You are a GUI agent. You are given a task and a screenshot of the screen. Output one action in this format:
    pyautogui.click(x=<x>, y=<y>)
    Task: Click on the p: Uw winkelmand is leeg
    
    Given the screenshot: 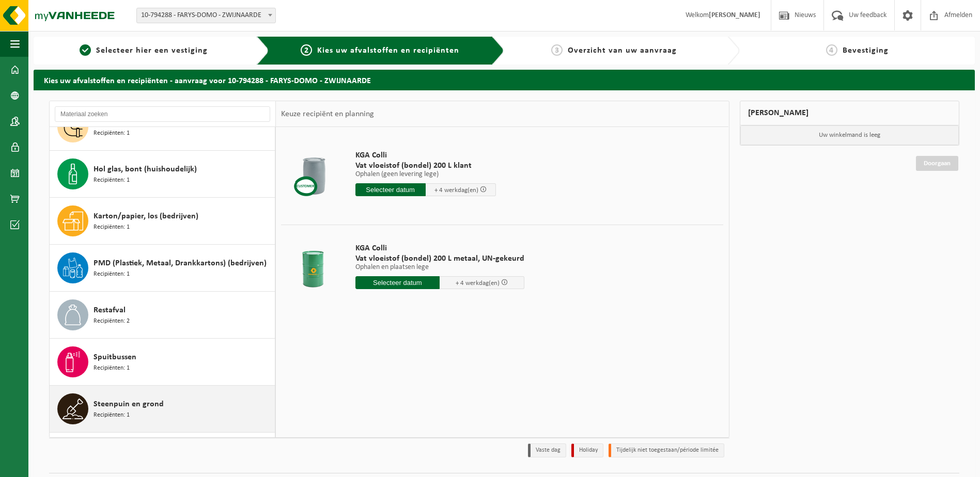 What is the action you would take?
    pyautogui.click(x=850, y=135)
    